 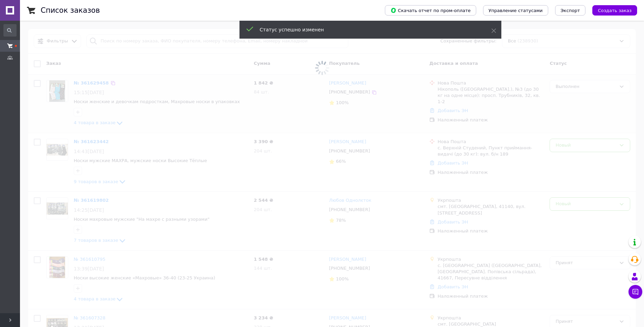 I want to click on a: Создать заказ, so click(x=612, y=10).